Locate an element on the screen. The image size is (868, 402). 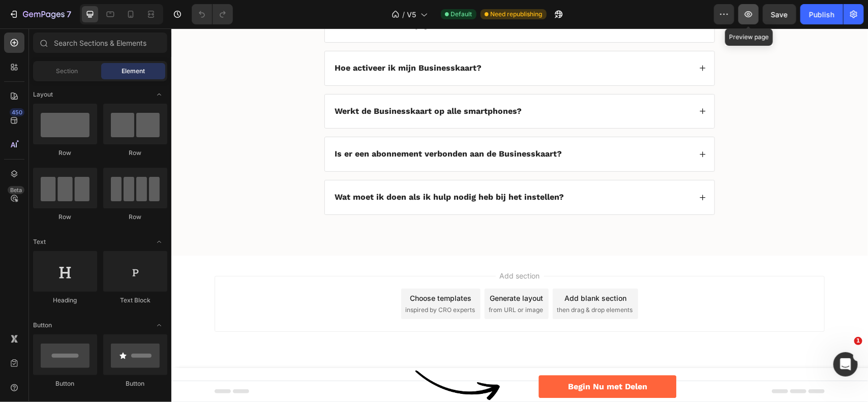
a: Begin Nu met Delen is located at coordinates (436, 359).